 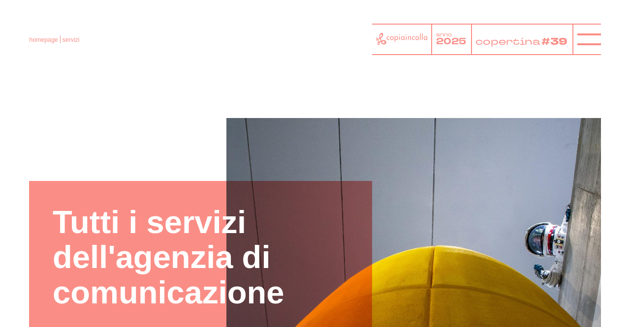 I want to click on tspan: #39, so click(x=555, y=42).